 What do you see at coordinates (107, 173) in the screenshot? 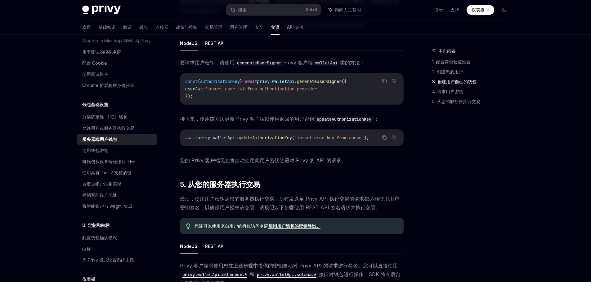
I see `font: 使用具有 Tier 2 支持的链` at bounding box center [107, 173].